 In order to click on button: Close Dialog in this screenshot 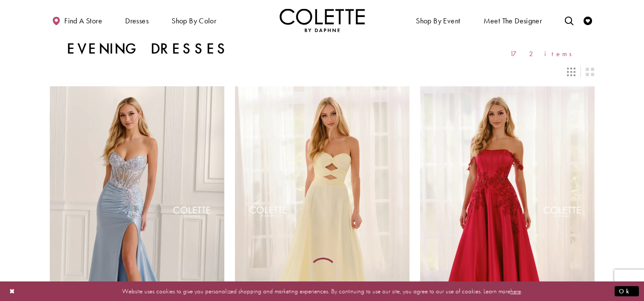, I will do `click(12, 291)`.